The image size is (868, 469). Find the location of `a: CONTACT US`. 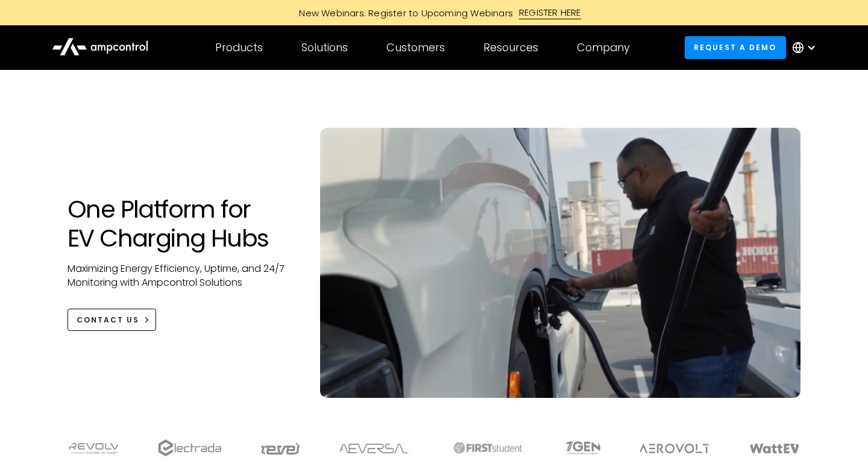

a: CONTACT US is located at coordinates (112, 319).